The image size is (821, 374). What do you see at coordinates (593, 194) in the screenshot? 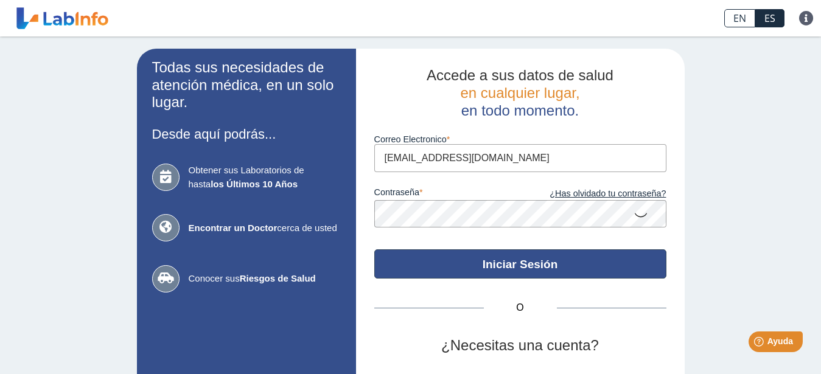
I see `a: ¿Has olvidado tu contraseña?` at bounding box center [593, 194].